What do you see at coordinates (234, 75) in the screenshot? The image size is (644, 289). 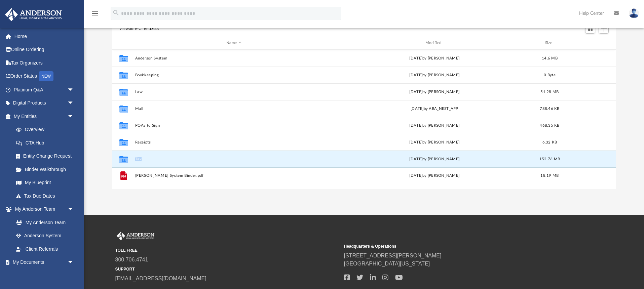 I see `button: Bookkeeping` at bounding box center [234, 75].